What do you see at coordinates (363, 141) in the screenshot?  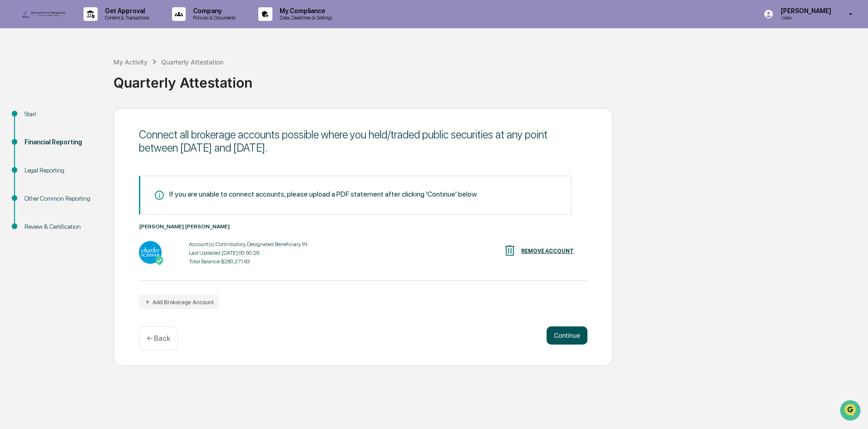 I see `div: Connect all brokerage accounts possible where you held/traded public securities at any point betw...` at bounding box center [363, 141].